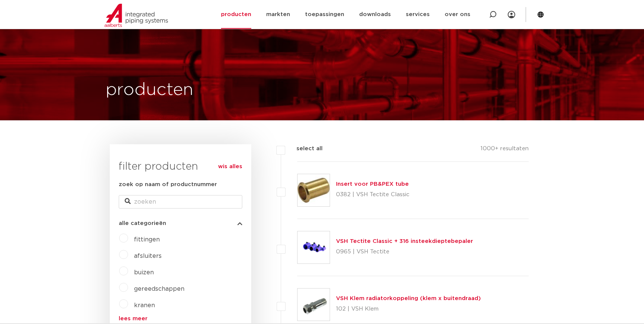  What do you see at coordinates (180, 202) in the screenshot?
I see `input: zoeken` at bounding box center [180, 202].